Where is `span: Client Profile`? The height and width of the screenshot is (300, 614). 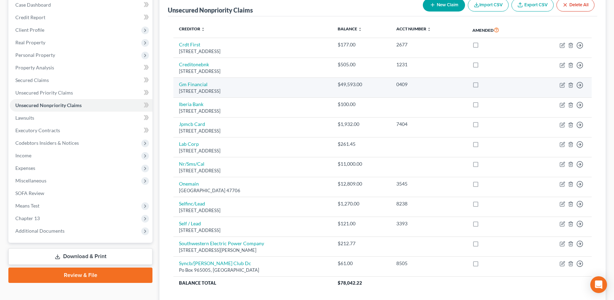 span: Client Profile is located at coordinates (30, 30).